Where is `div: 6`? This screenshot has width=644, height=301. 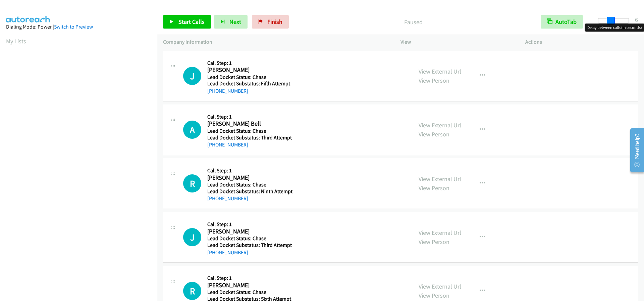
div: 6 is located at coordinates (636, 20).